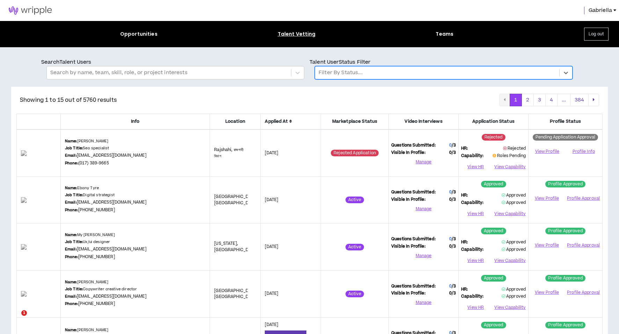 Image resolution: width=619 pixels, height=334 pixels. Describe the element at coordinates (38, 293) in the screenshot. I see `img: f67tu2qwfuUj1uaaiuyXCbAf9T7c9AhtTZSTjDhM.png` at that location.